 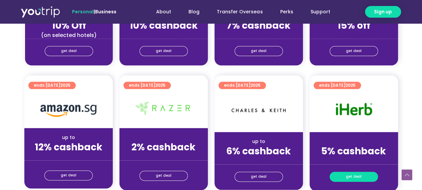 I want to click on a: Transfer Overseas, so click(x=240, y=12).